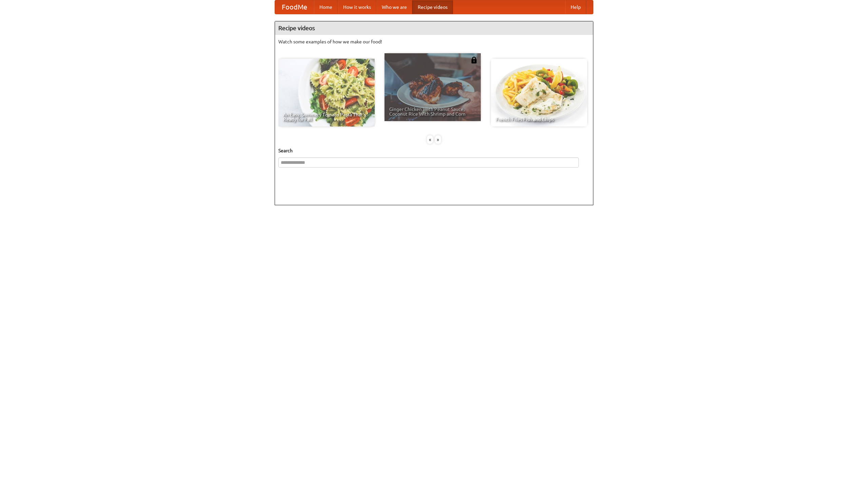 This screenshot has height=480, width=868. Describe the element at coordinates (357, 7) in the screenshot. I see `a: How it works` at that location.